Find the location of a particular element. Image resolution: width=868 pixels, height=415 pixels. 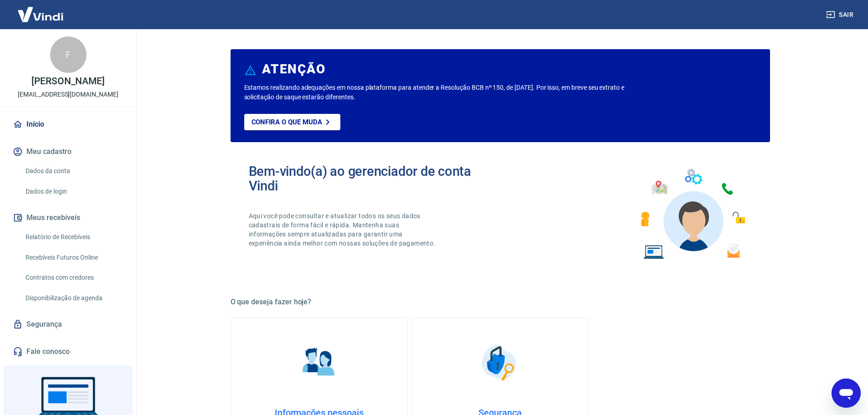

button: Meu cadastro is located at coordinates (68, 152).